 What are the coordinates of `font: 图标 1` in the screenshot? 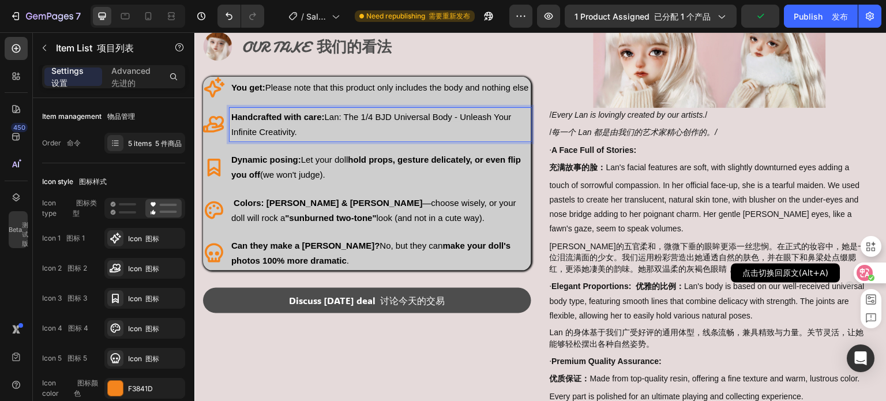 It's located at (76, 238).